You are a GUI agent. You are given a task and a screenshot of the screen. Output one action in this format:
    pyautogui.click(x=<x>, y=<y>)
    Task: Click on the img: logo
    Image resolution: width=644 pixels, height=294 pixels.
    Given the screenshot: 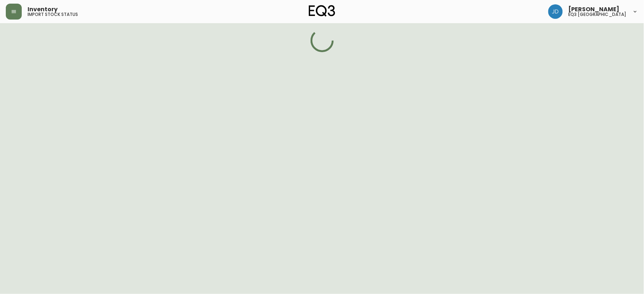 What is the action you would take?
    pyautogui.click(x=322, y=11)
    